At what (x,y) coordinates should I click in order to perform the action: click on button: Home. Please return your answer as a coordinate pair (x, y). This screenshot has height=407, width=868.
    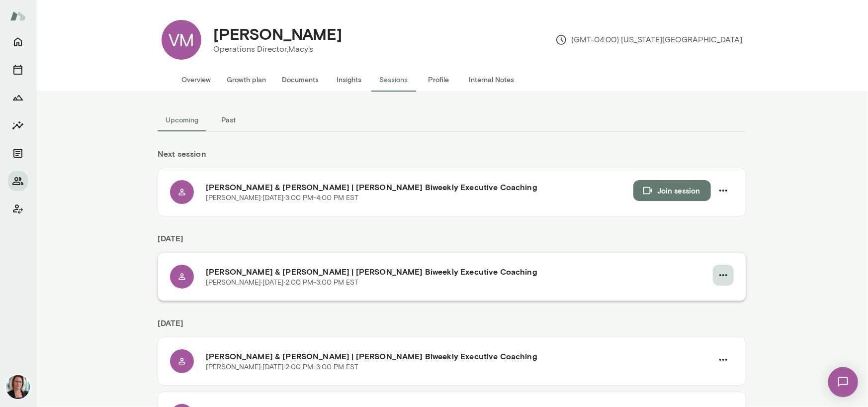
    Looking at the image, I should click on (18, 42).